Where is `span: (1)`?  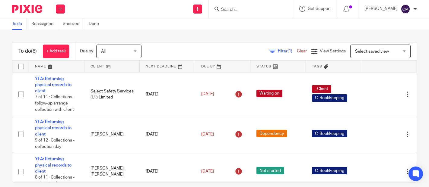
span: (1) is located at coordinates (290, 51).